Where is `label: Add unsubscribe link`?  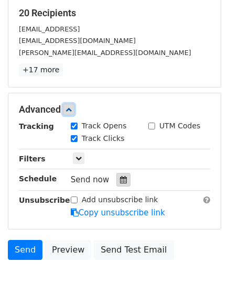
label: Add unsubscribe link is located at coordinates (120, 200).